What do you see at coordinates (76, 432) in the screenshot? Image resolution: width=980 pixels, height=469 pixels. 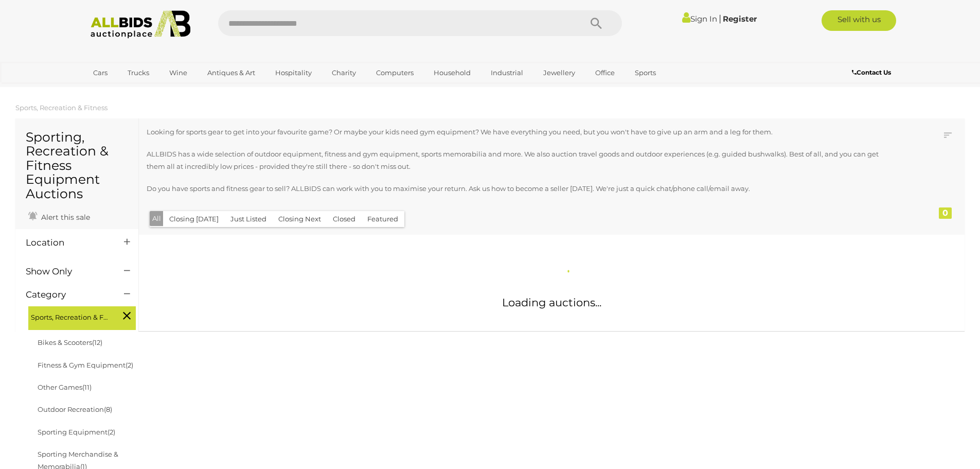 I see `a: Sporting Equipment(2)` at bounding box center [76, 432].